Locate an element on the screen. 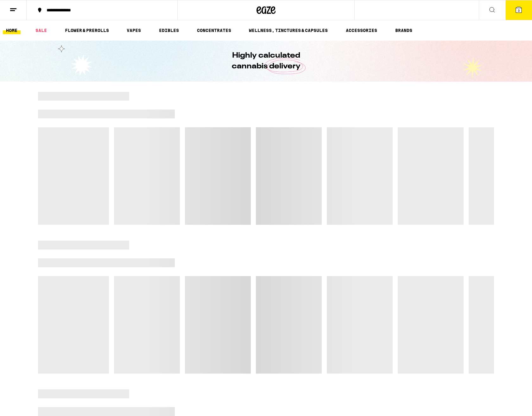  a: HOME is located at coordinates (12, 30).